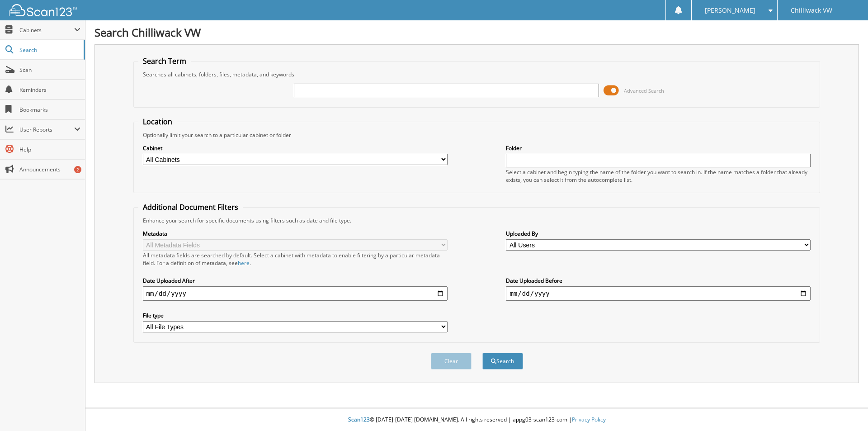 This screenshot has height=431, width=868. I want to click on span: Advanced Search, so click(644, 90).